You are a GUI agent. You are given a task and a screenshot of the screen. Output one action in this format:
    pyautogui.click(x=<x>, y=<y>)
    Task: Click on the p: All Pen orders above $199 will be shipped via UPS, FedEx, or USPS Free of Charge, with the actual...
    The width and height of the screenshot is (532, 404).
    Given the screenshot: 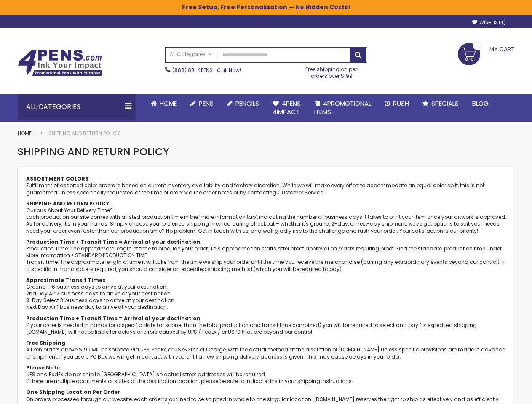 What is the action you would take?
    pyautogui.click(x=266, y=350)
    